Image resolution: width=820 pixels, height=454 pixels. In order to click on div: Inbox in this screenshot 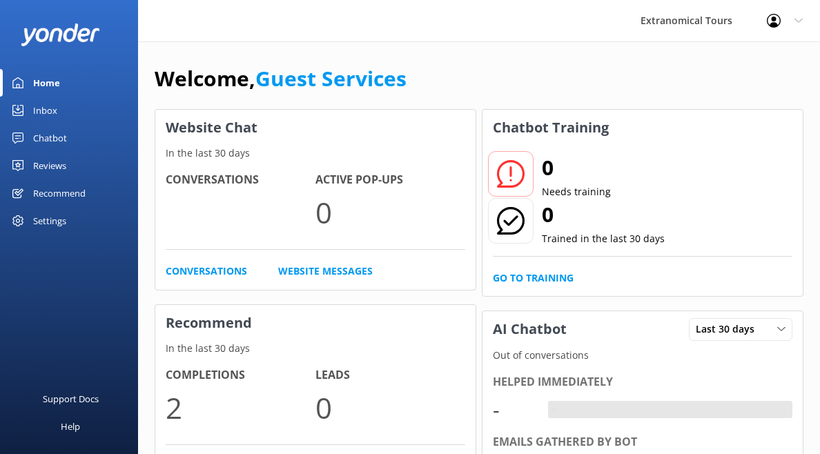, I will do `click(45, 110)`.